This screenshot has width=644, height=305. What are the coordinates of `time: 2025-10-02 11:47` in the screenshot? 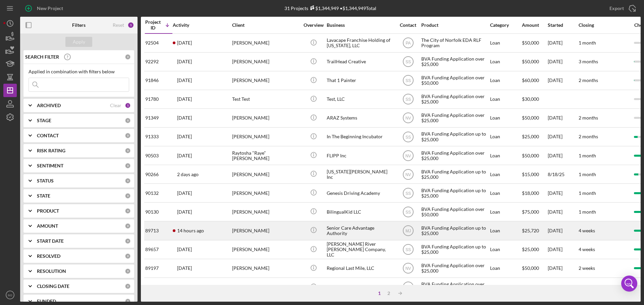 It's located at (184, 62).